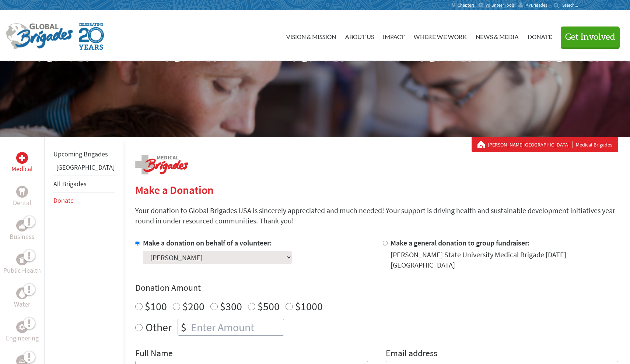 Image resolution: width=630 pixels, height=364 pixels. I want to click on a: News & Media, so click(498, 36).